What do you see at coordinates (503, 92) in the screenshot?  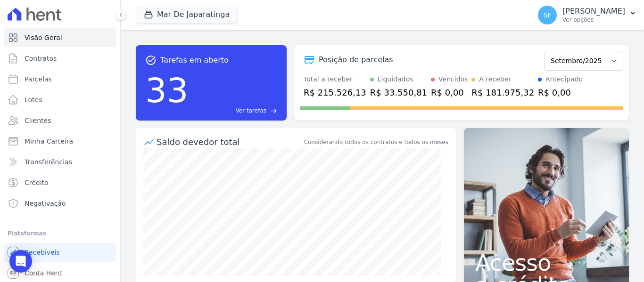 I see `div: R$ 181.975,32` at bounding box center [503, 92].